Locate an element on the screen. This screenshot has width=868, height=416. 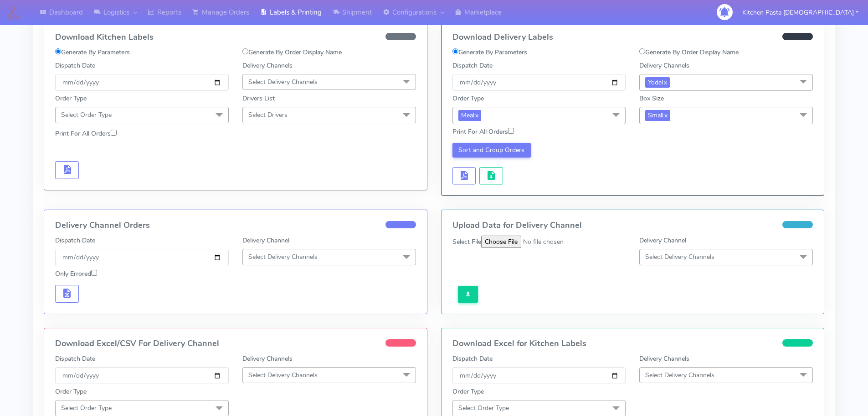
span: Yodel is located at coordinates (658, 82).